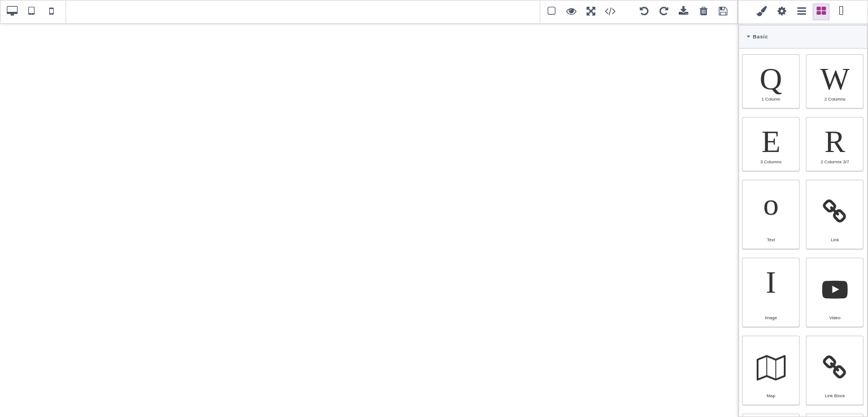  What do you see at coordinates (724, 12) in the screenshot?
I see `span: Save & Close` at bounding box center [724, 12].